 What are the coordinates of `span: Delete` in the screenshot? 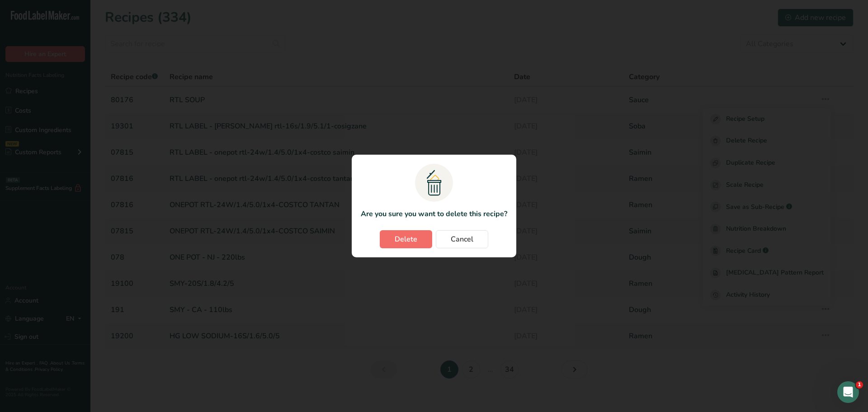 It's located at (406, 239).